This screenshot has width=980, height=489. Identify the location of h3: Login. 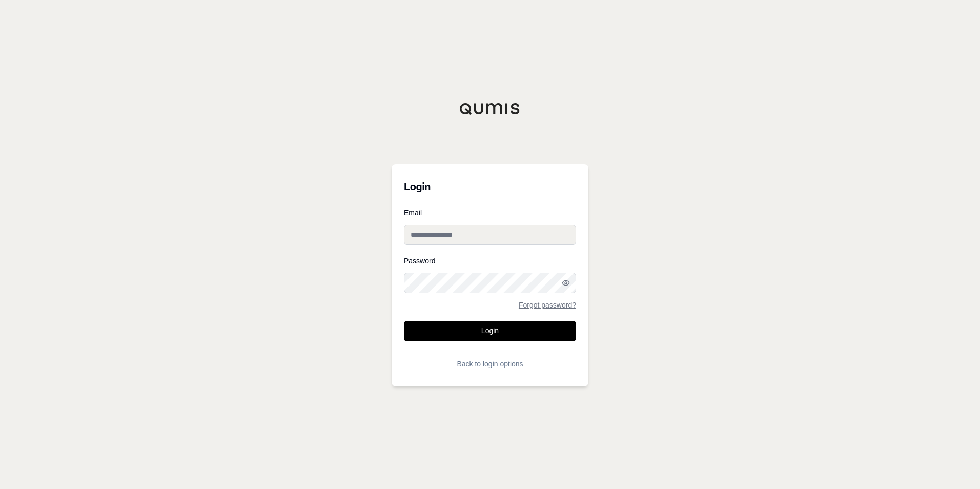
(490, 187).